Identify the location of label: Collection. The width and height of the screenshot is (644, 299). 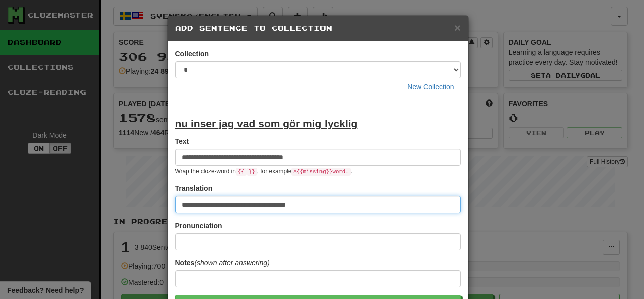
(192, 54).